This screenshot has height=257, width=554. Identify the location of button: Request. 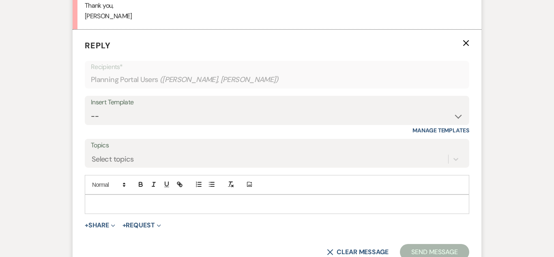
(142, 225).